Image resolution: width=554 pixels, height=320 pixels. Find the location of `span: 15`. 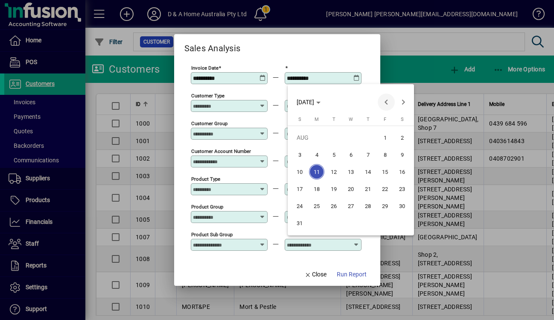

span: 15 is located at coordinates (385, 172).